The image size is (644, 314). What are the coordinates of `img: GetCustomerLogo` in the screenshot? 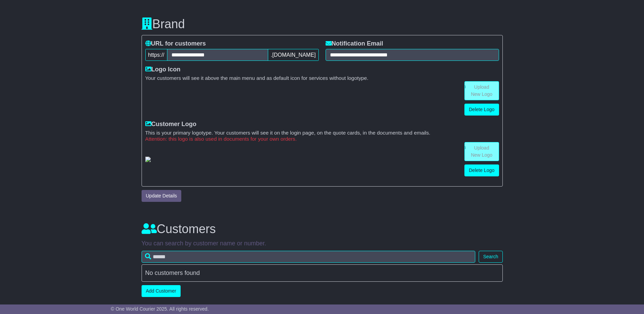 It's located at (148, 159).